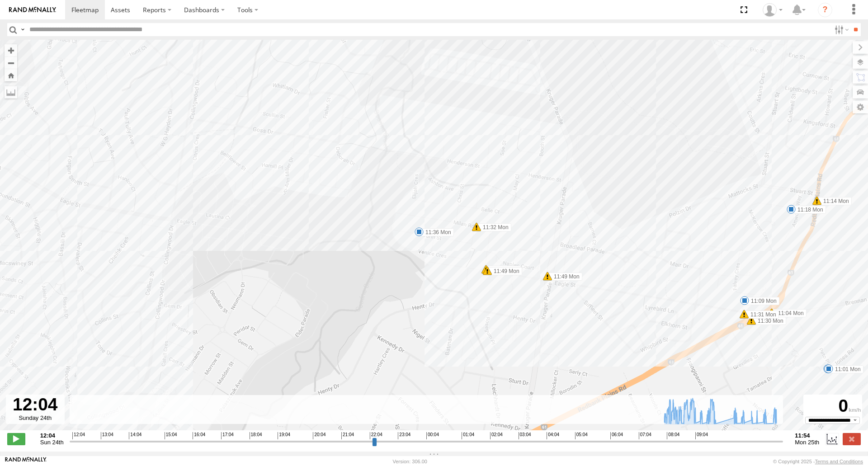  What do you see at coordinates (835, 201) in the screenshot?
I see `label: 11:14 Mon` at bounding box center [835, 201].